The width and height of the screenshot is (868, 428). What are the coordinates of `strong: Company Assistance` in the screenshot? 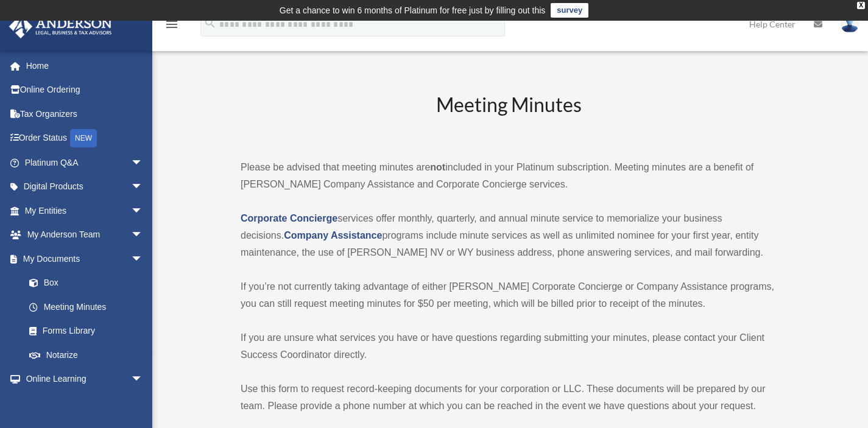 It's located at (333, 236).